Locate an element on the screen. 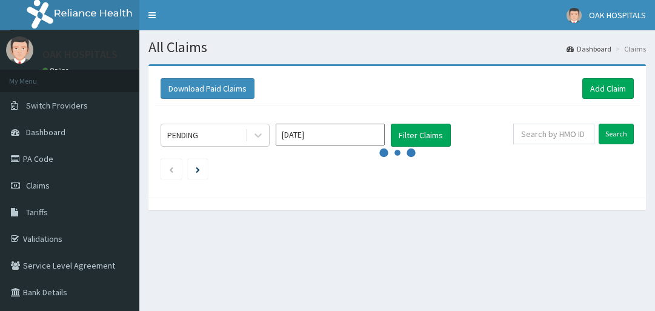 The height and width of the screenshot is (311, 655). span: Claims is located at coordinates (38, 185).